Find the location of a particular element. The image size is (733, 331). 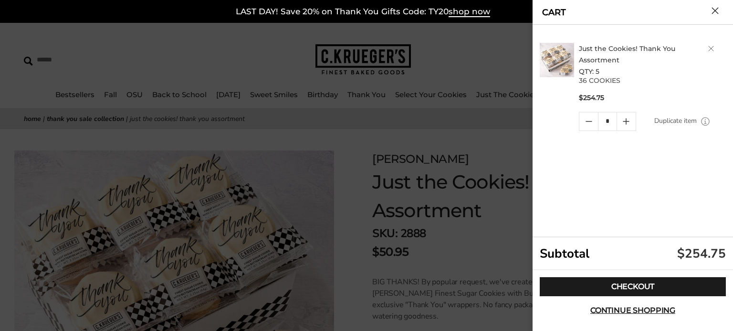

p: 36 COOKIES is located at coordinates (653, 81).